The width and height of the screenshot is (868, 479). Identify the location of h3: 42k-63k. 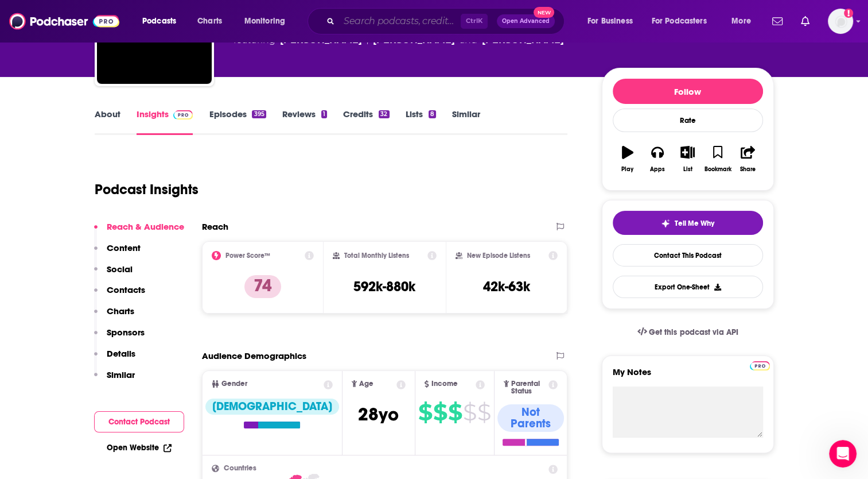
(506, 286).